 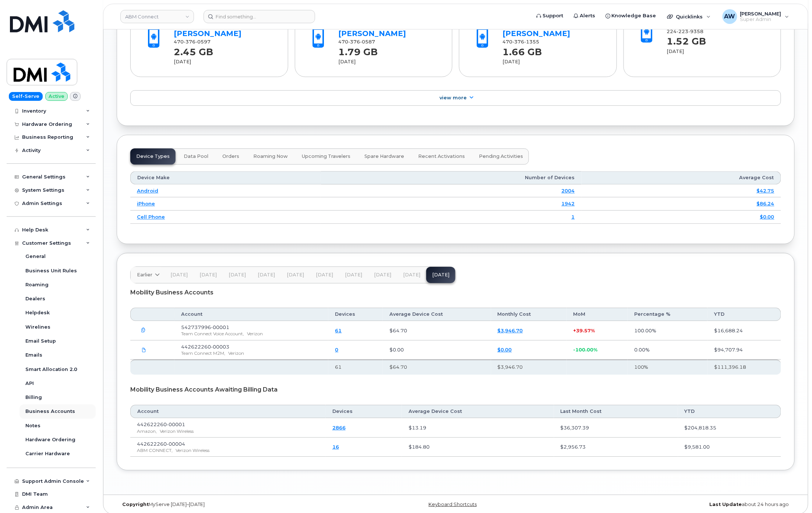 What do you see at coordinates (597, 314) in the screenshot?
I see `th: MoM` at bounding box center [597, 314].